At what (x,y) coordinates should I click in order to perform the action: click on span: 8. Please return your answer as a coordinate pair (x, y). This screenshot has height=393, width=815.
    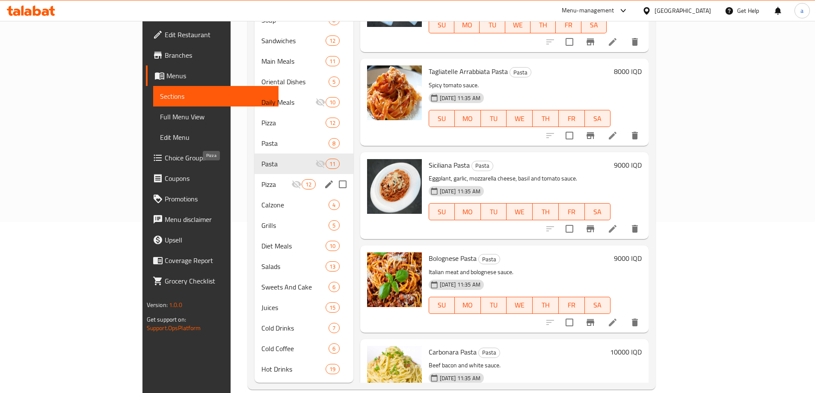
    Looking at the image, I should click on (334, 143).